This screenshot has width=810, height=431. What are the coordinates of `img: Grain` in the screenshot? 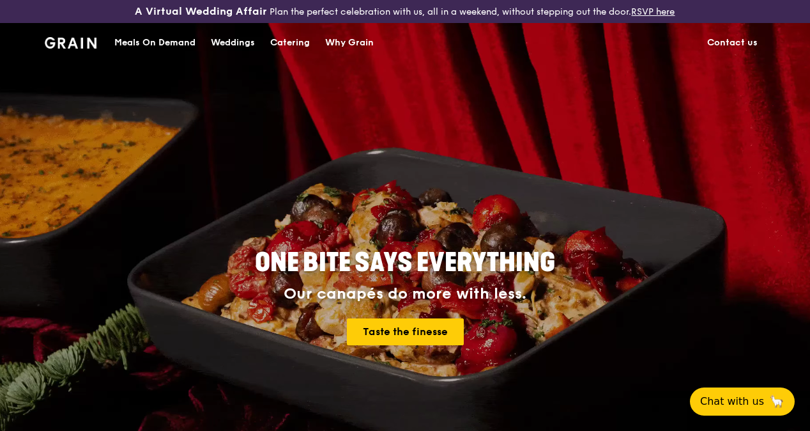 It's located at (70, 43).